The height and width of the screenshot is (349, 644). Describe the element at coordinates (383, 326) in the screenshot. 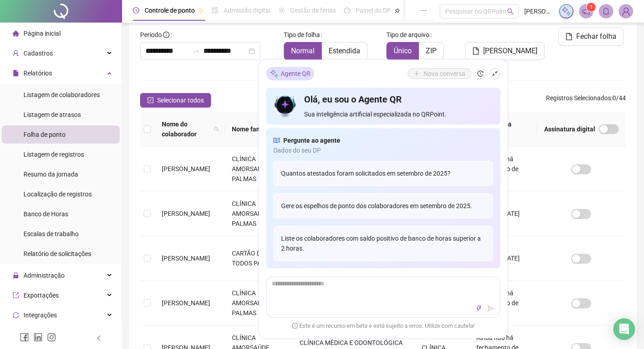

I see `span: Este é um recurso em beta e está sujeito a erros. Utilize com cautela!` at that location.